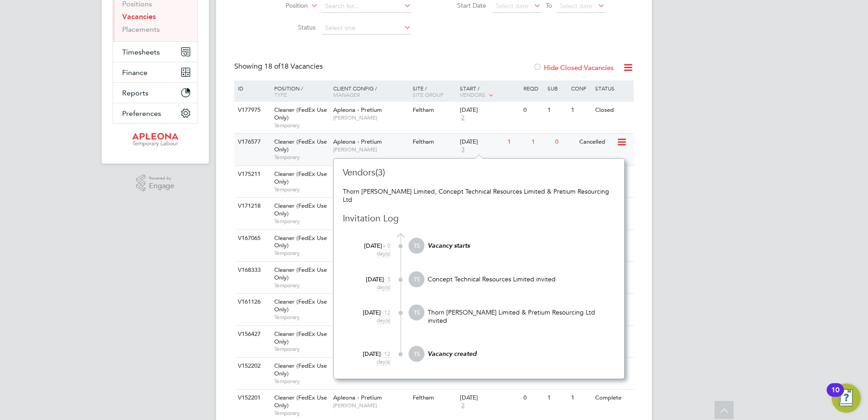  Describe the element at coordinates (573, 67) in the screenshot. I see `label: Hide Closed Vacancies` at that location.